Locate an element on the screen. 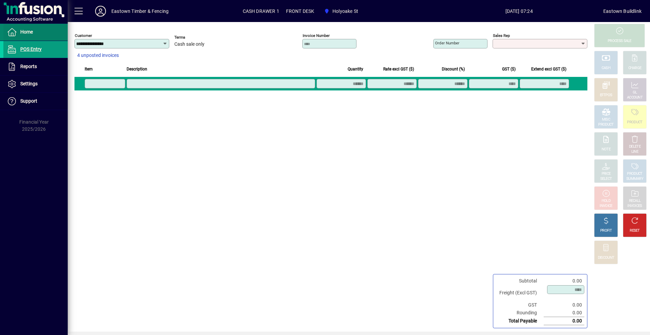 Image resolution: width=650 pixels, height=335 pixels. div: SELECT is located at coordinates (606, 179).